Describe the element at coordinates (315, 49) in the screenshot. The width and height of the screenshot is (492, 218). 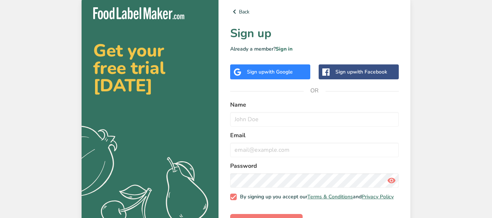
I see `p: Already a member?` at that location.